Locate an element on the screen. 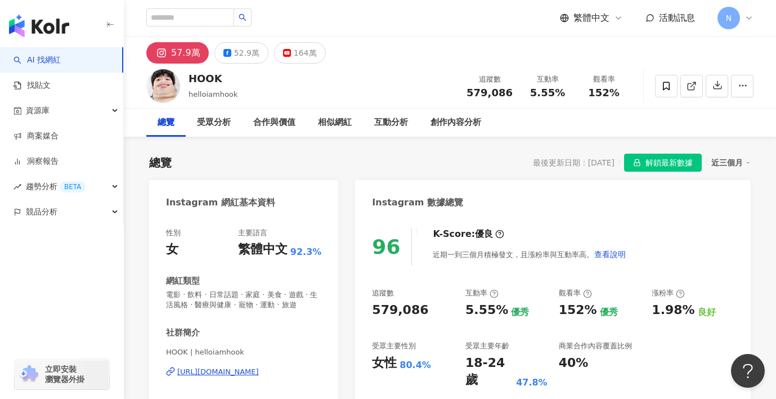 The image size is (776, 399). span: 5.55% is located at coordinates (548, 93).